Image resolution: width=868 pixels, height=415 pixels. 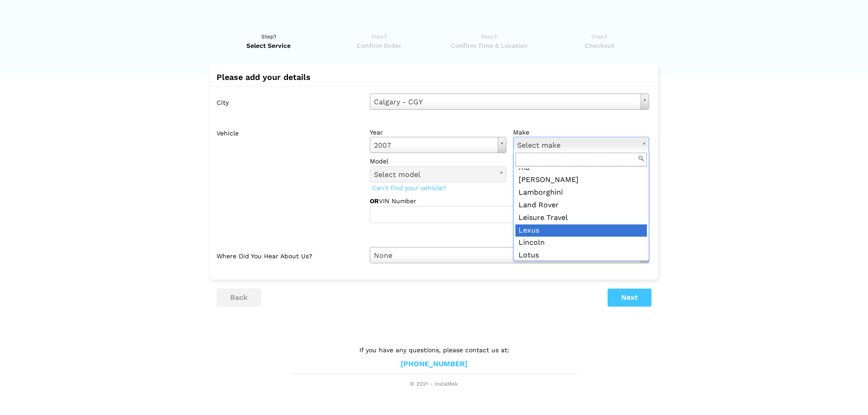 What do you see at coordinates (581, 205) in the screenshot?
I see `div: Land Rover` at bounding box center [581, 205].